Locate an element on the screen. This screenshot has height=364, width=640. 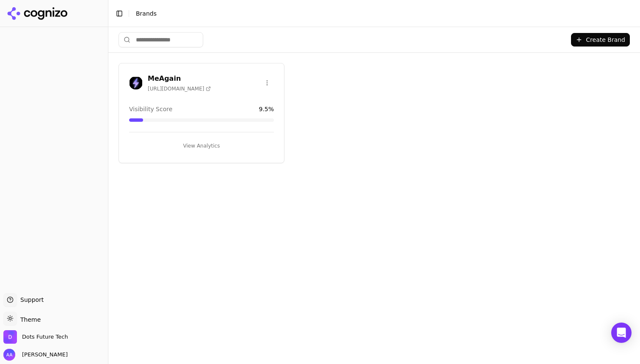
div: Open Intercom Messenger is located at coordinates (621, 333).